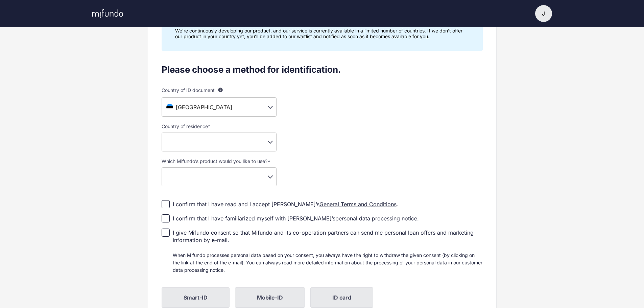  What do you see at coordinates (322, 69) in the screenshot?
I see `div: Please choose a method for identification.` at bounding box center [322, 69].